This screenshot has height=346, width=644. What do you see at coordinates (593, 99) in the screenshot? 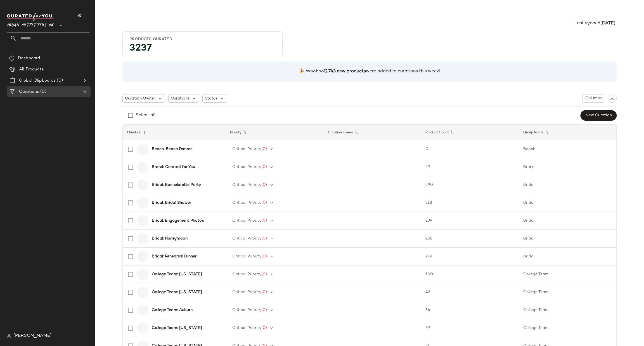
I see `button: Columns` at bounding box center [593, 99].